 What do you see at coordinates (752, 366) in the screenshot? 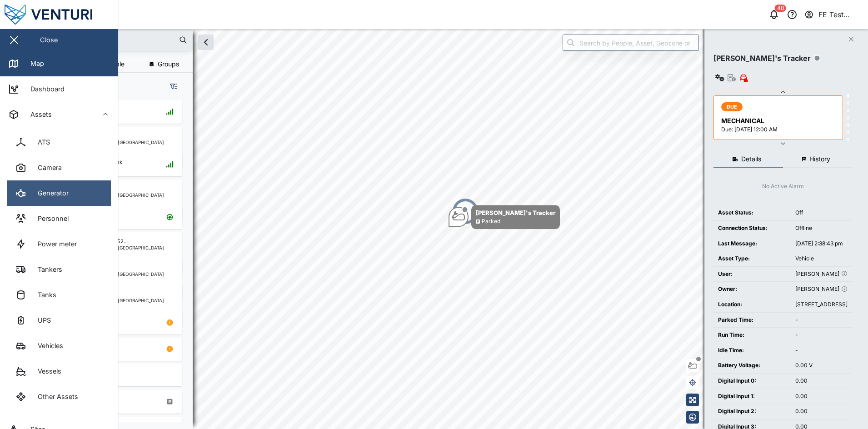
I see `div: Battery Voltage:` at bounding box center [752, 366].